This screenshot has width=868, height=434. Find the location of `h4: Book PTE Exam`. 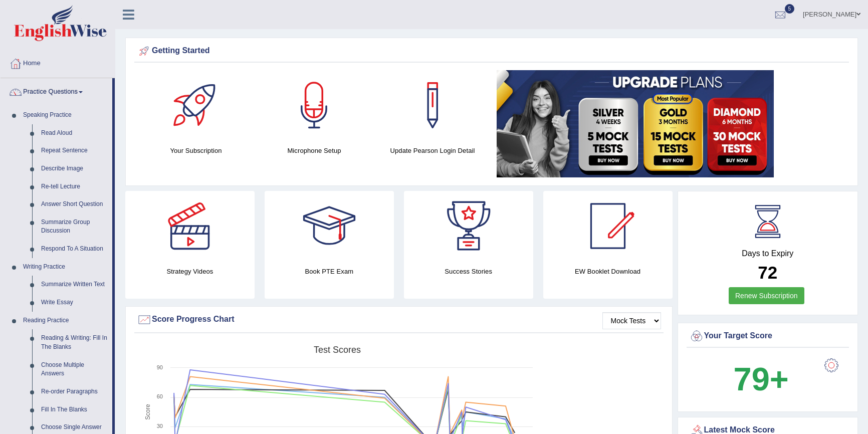

h4: Book PTE Exam is located at coordinates (330, 271).